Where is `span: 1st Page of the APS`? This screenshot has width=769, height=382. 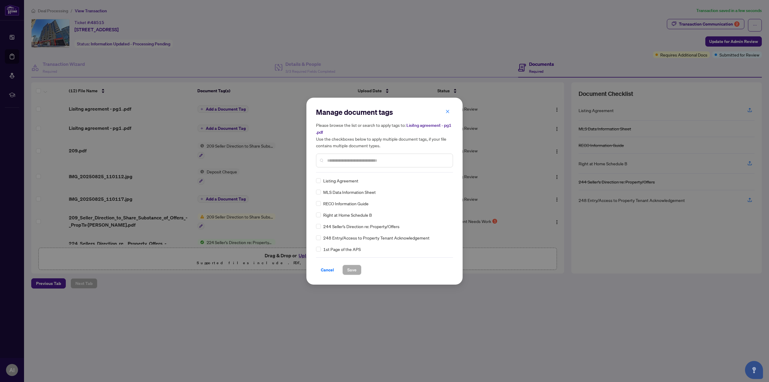 span: 1st Page of the APS is located at coordinates (342, 249).